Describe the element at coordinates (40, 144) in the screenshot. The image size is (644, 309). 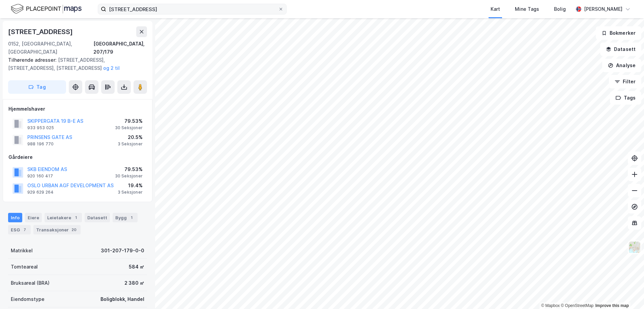
I see `div: 988 196 770` at that location.